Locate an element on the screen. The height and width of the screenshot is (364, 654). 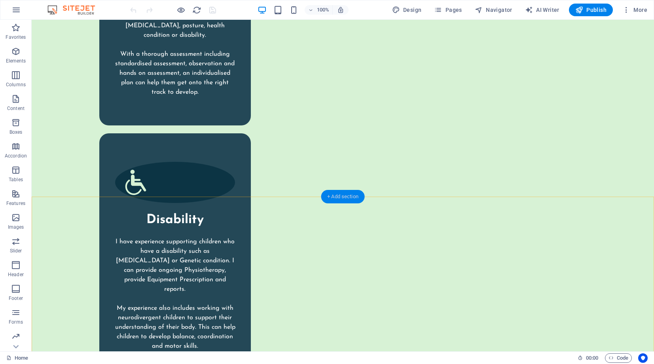
span: Design is located at coordinates (406, 10).